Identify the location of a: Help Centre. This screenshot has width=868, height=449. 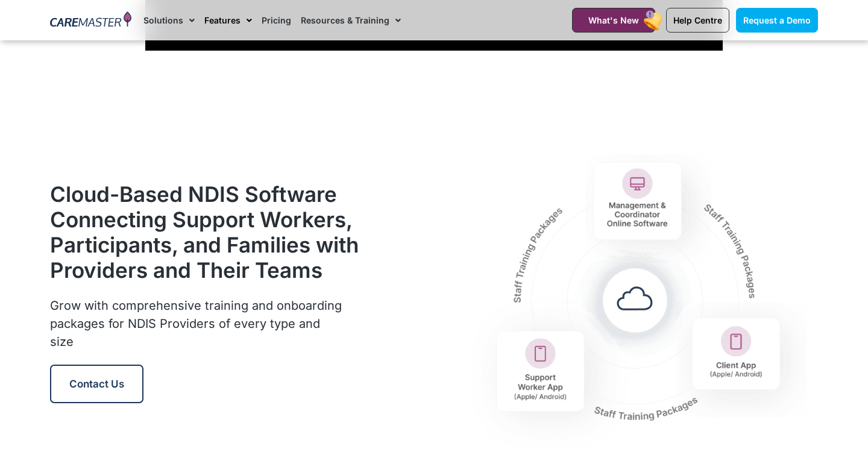
(697, 20).